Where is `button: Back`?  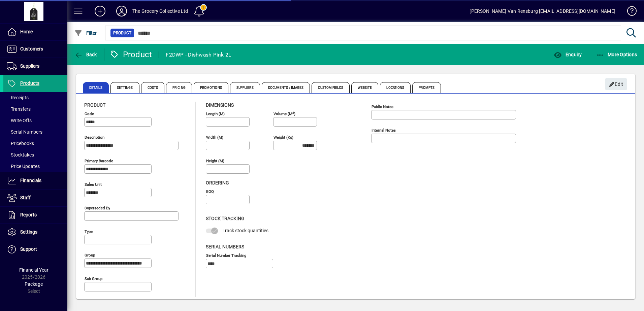
button: Back is located at coordinates (85, 54).